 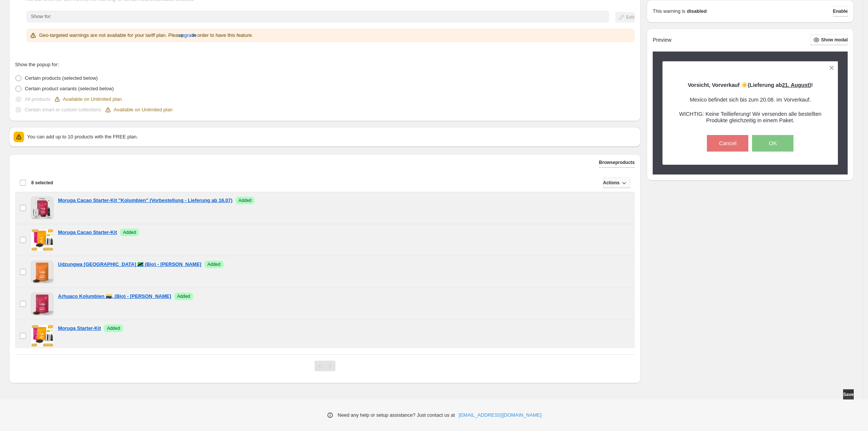 What do you see at coordinates (728, 143) in the screenshot?
I see `button: Cancel` at bounding box center [728, 143].